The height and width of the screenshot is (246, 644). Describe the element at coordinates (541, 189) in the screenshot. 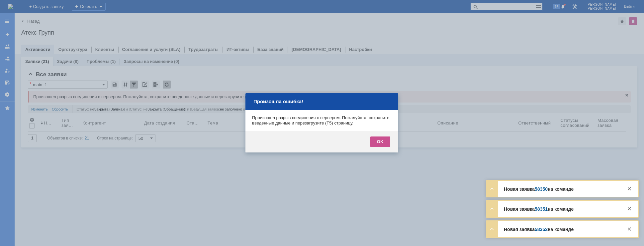

I see `a: 58350` at that location.